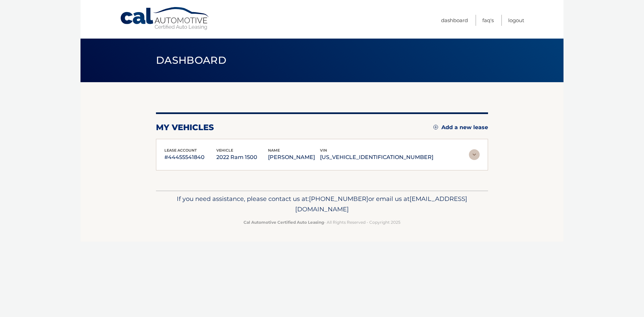 This screenshot has height=317, width=644. I want to click on img: add.svg, so click(436, 127).